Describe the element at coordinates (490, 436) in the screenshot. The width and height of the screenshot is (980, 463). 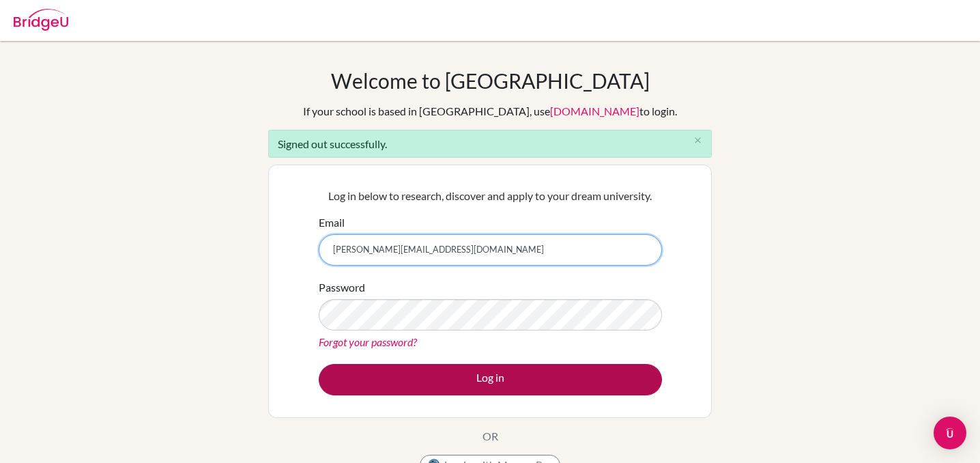
I see `p: OR` at that location.